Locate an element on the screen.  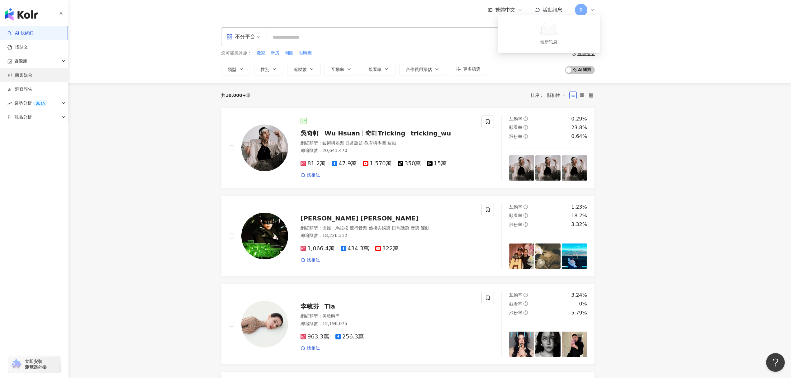
button: 合作費用預估 is located at coordinates (422, 69).